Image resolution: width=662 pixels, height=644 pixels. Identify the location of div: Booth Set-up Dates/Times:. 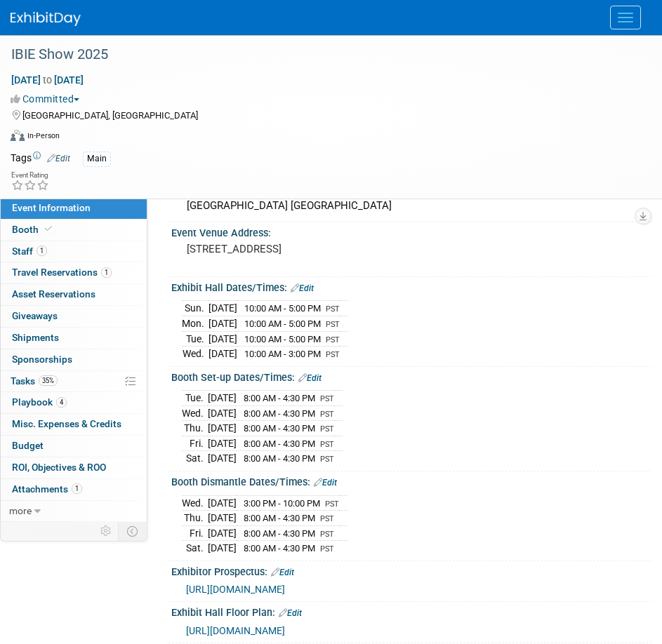
(411, 376).